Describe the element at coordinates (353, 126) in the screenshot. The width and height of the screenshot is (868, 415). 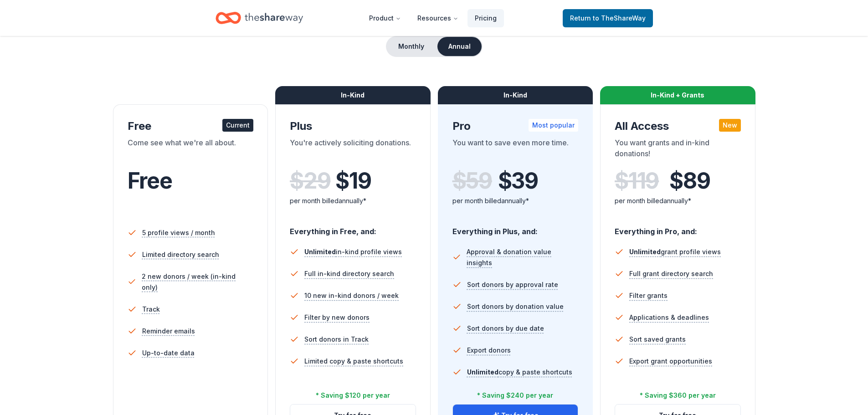
I see `div: Plus` at that location.